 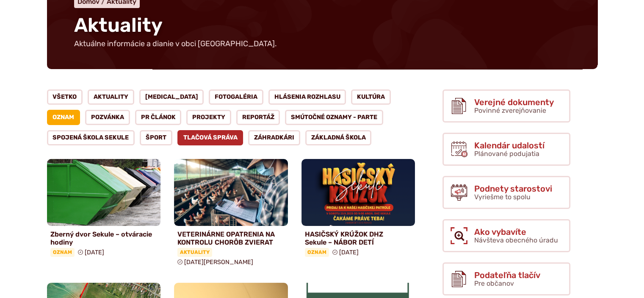 What do you see at coordinates (91, 138) in the screenshot?
I see `a: Spojená škola Sekule` at bounding box center [91, 138].